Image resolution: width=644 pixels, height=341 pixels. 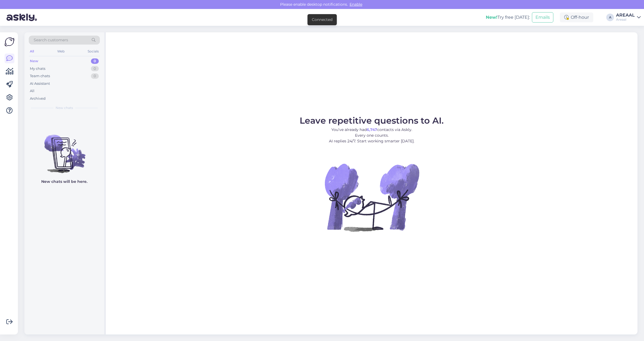 I want to click on div: AREAAL, so click(x=626, y=15).